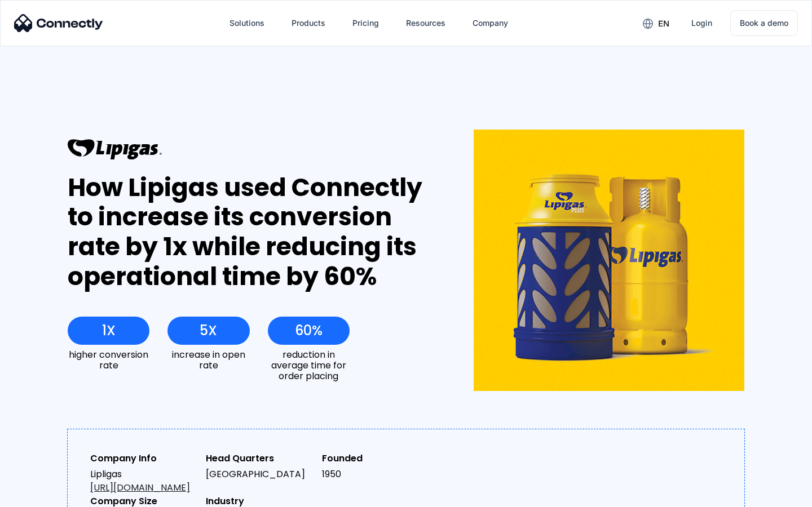 This screenshot has width=812, height=507. What do you see at coordinates (143, 482) in the screenshot?
I see `div: Lipligas` at bounding box center [143, 482].